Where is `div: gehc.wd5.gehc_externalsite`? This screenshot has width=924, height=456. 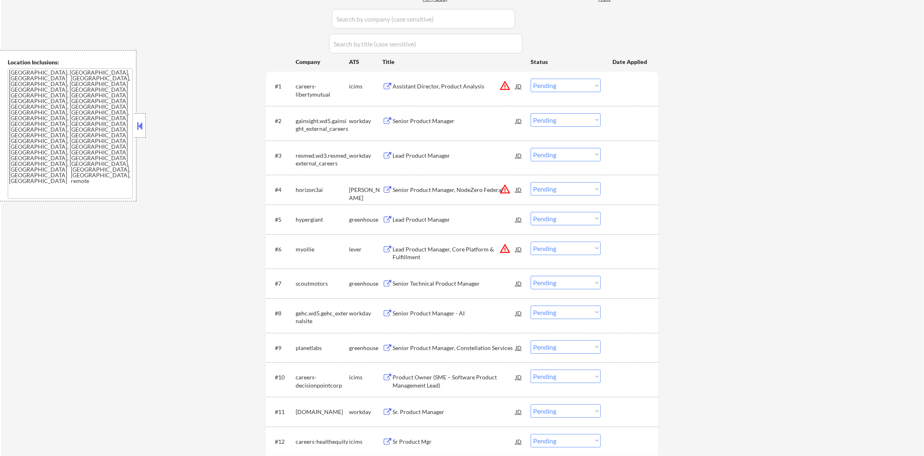
div: gehc.wd5.gehc_externalsite is located at coordinates (322, 317).